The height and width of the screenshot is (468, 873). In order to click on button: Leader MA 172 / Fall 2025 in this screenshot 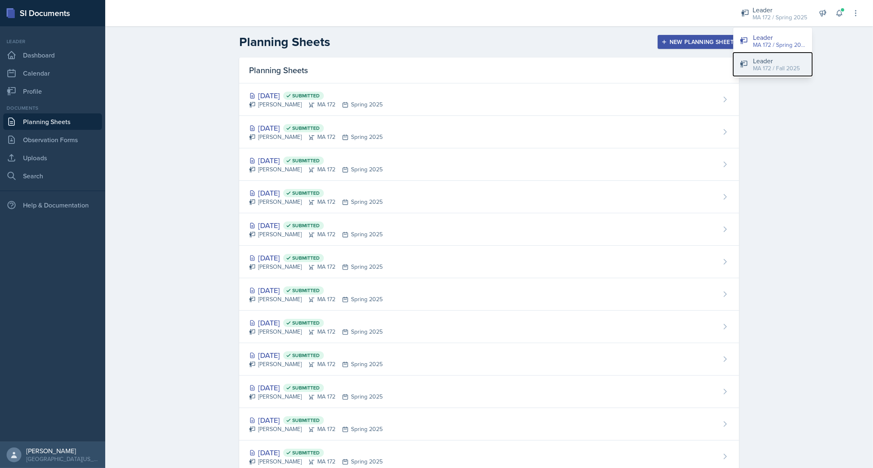, I will do `click(773, 64)`.